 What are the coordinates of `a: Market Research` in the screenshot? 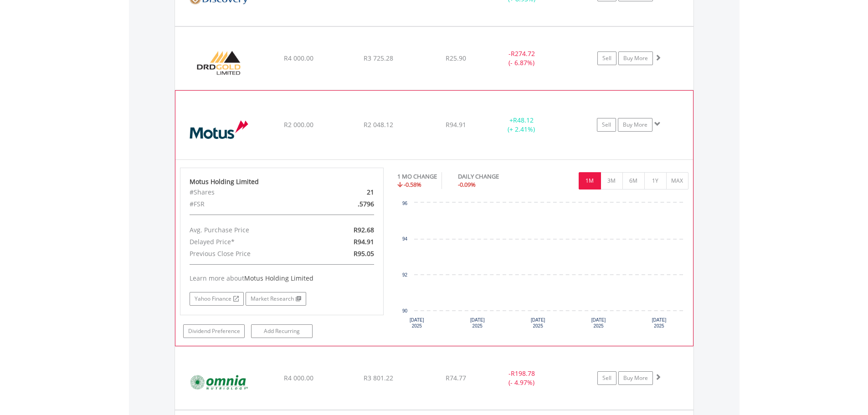 It's located at (276, 299).